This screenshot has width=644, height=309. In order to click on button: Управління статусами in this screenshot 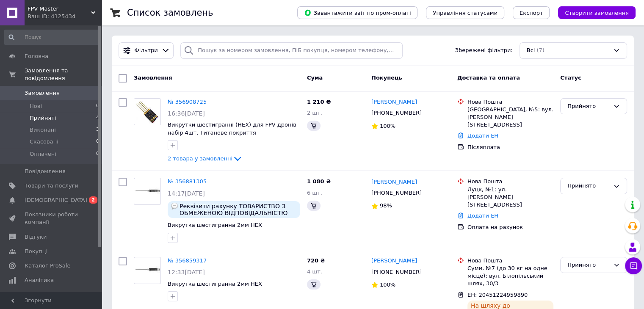, I will do `click(465, 13)`.